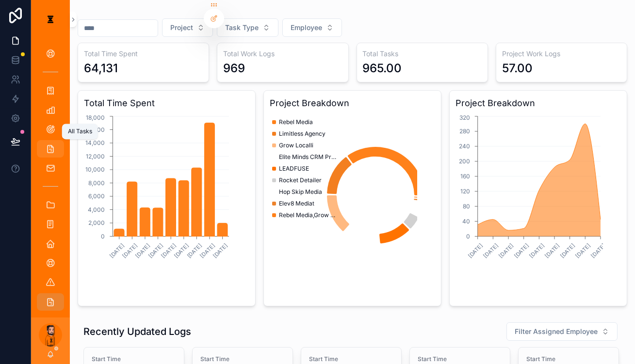 This screenshot has width=635, height=364. I want to click on h3: Project Work Logs, so click(561, 54).